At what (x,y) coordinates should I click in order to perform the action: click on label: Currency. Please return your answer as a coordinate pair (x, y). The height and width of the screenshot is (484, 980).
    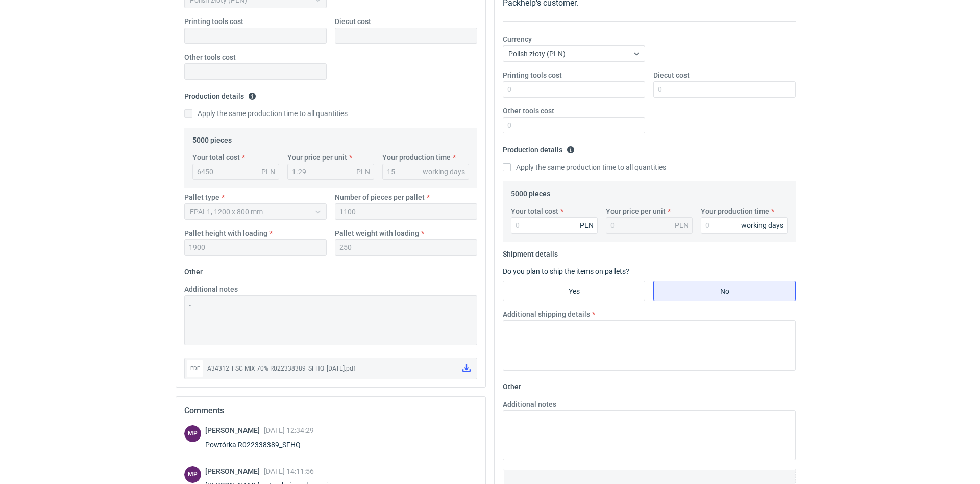
    Looking at the image, I should click on (517, 39).